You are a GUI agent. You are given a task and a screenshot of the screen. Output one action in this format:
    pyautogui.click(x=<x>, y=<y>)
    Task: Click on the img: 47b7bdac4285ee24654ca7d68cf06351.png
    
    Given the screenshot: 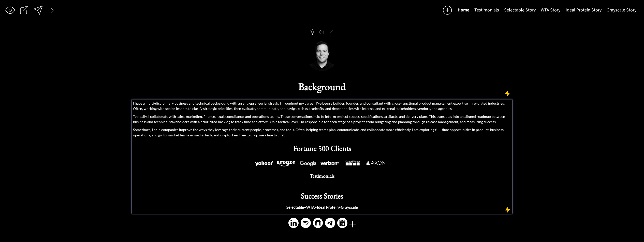 What is the action you would take?
    pyautogui.click(x=286, y=163)
    